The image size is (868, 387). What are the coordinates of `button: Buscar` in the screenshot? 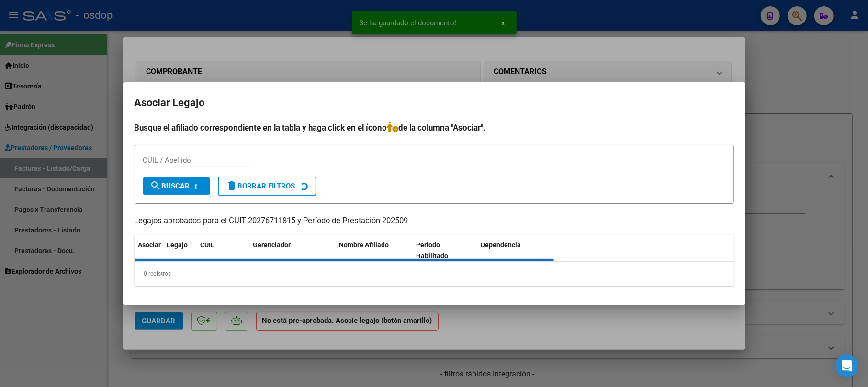 It's located at (176, 186).